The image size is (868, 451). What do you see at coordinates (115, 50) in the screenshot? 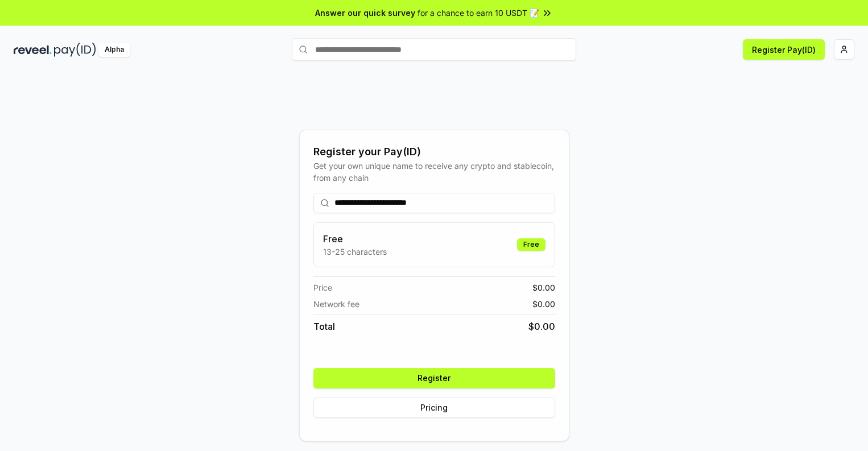
I see `div: Alpha` at bounding box center [115, 50].